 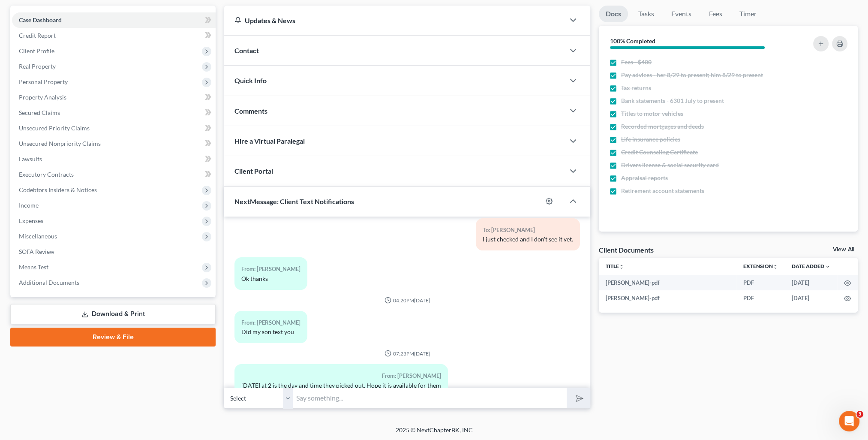 I want to click on span: Real Property, so click(x=38, y=66).